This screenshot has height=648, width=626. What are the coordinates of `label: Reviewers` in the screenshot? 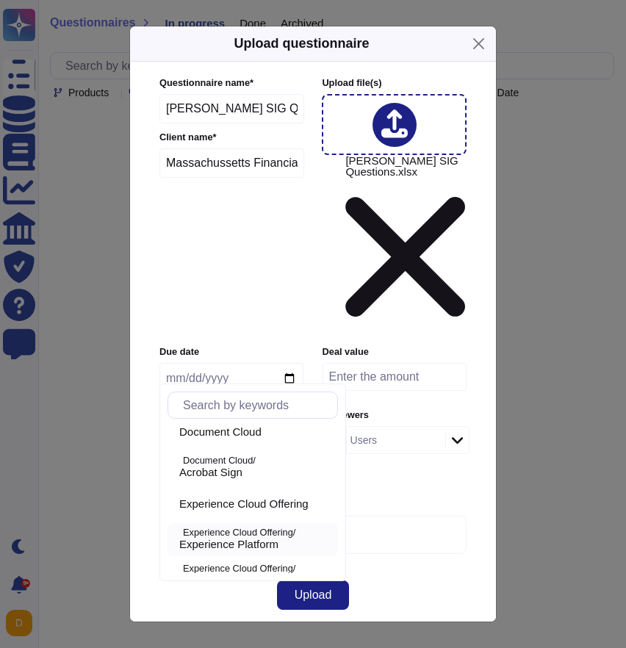 It's located at (395, 415).